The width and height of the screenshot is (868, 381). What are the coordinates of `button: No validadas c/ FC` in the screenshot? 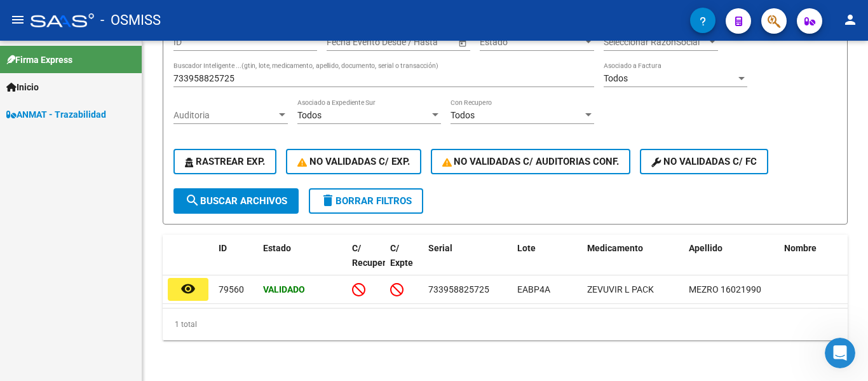 It's located at (705, 161).